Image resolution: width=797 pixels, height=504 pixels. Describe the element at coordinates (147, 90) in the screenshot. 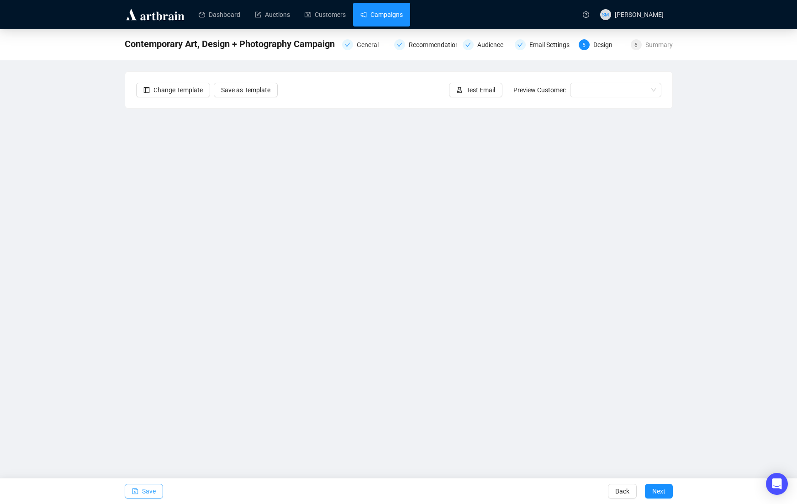

I see `span: layout` at that location.